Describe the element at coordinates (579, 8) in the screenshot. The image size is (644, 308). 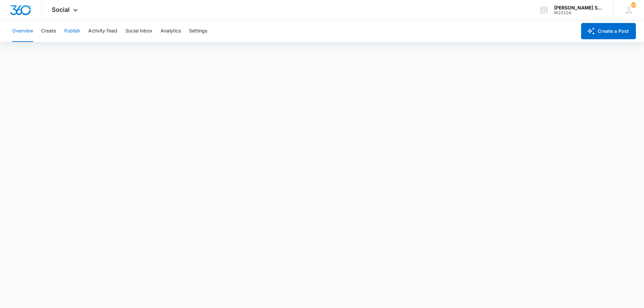
I see `div: account name` at that location.